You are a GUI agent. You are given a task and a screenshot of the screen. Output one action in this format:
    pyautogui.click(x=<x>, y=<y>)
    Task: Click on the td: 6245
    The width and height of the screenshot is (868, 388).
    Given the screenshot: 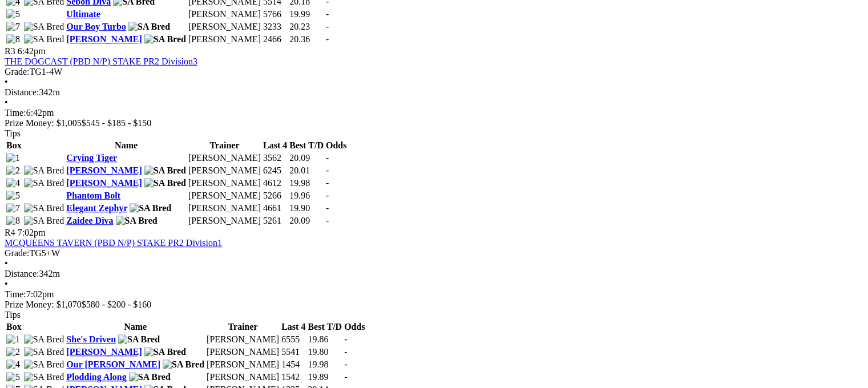 What is the action you would take?
    pyautogui.click(x=275, y=171)
    